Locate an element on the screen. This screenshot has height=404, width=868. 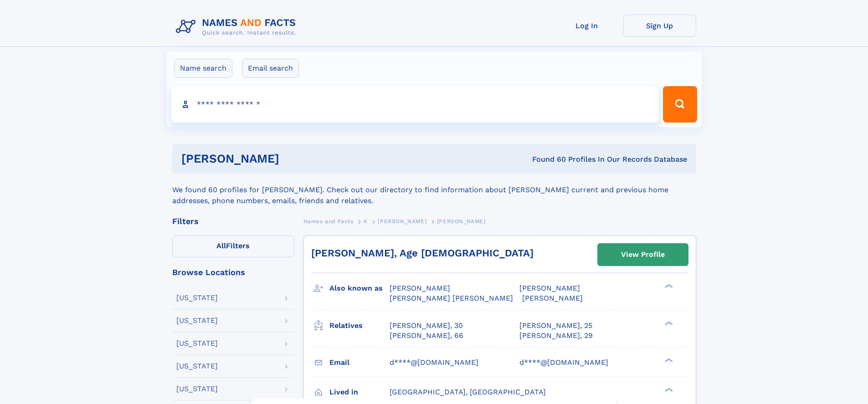
a: Names and Facts is located at coordinates (329, 221).